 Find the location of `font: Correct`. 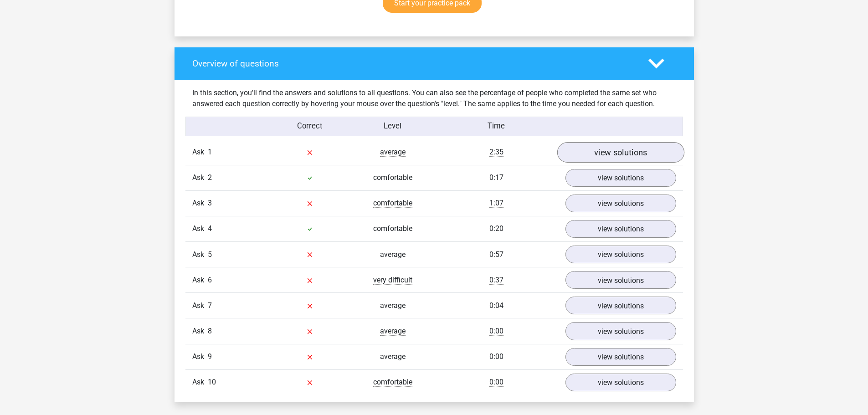

font: Correct is located at coordinates (309, 125).